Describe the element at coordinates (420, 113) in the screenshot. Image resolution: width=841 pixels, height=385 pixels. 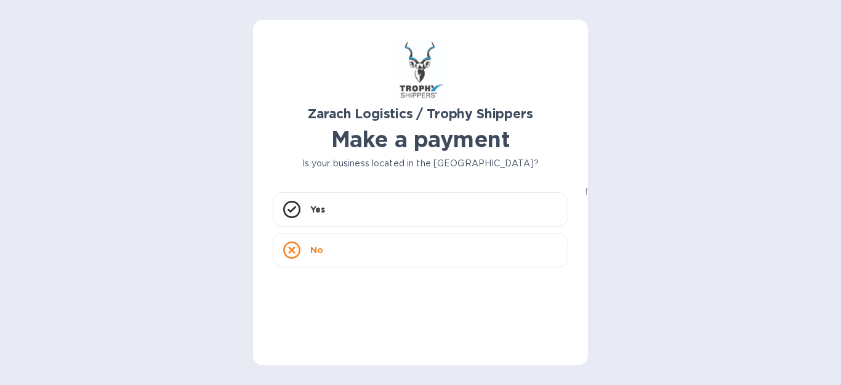
I see `b: Zarach Logistics / Trophy Shippers` at that location.